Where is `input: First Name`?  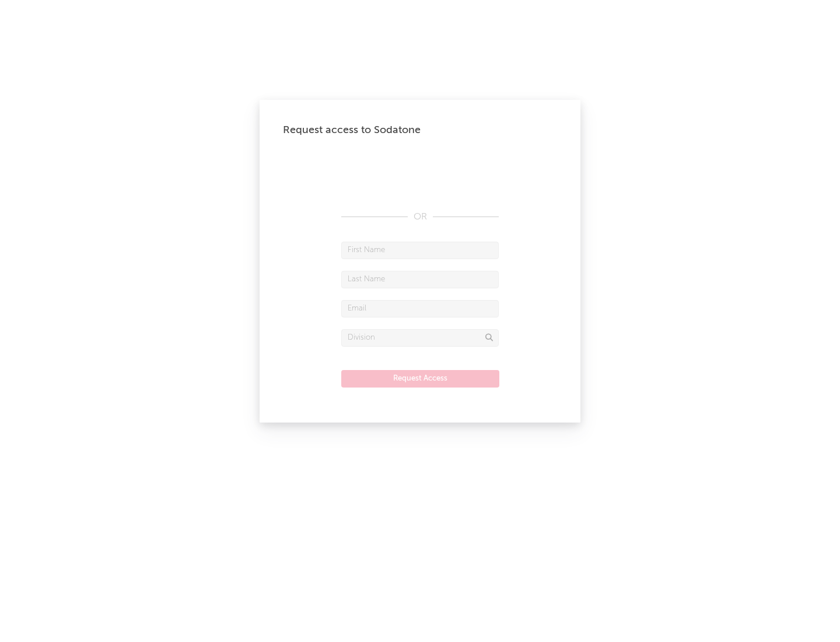 input: First Name is located at coordinates (420, 250).